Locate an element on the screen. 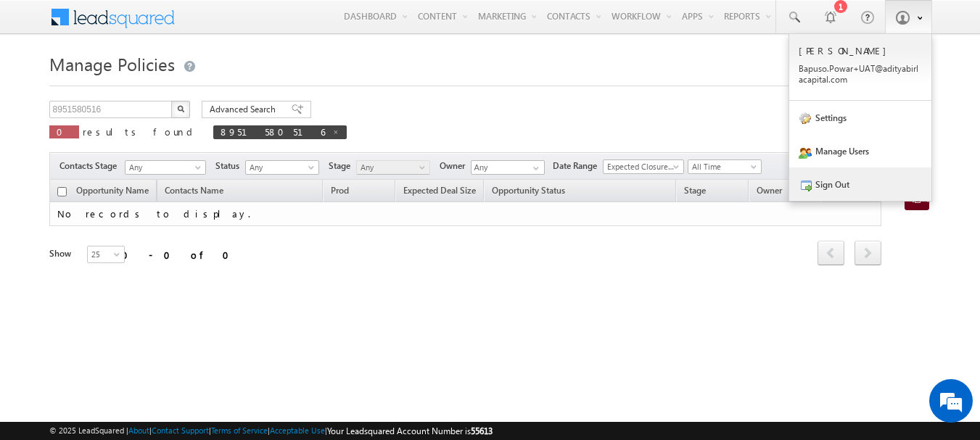 The image size is (980, 440). span: Status is located at coordinates (230, 166).